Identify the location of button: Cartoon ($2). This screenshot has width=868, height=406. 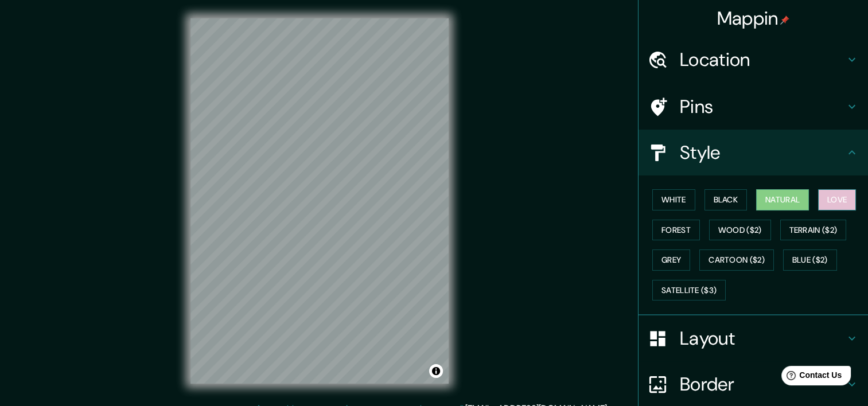
(737, 260).